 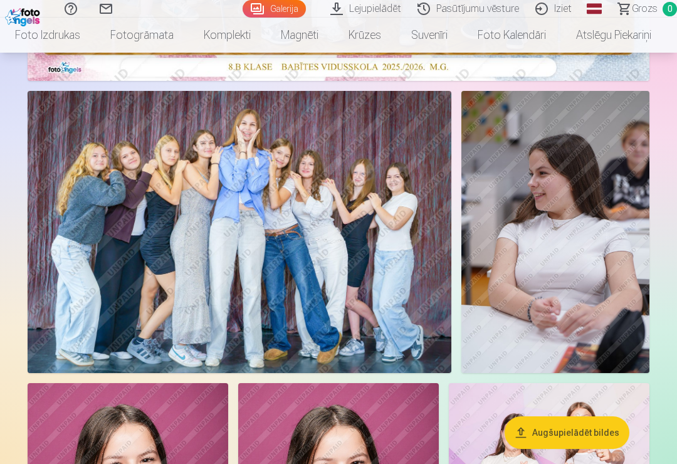 What do you see at coordinates (24, 16) in the screenshot?
I see `img: /fa1` at bounding box center [24, 16].